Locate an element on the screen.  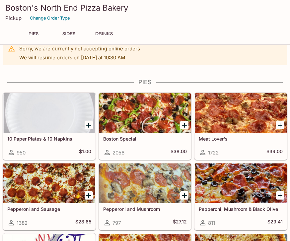
div: Pepperoni and Sausage is located at coordinates (49, 183).